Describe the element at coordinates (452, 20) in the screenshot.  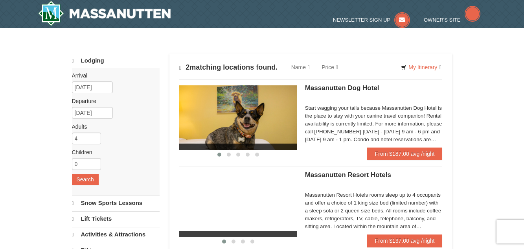
I see `a: Owner's Site` at that location.